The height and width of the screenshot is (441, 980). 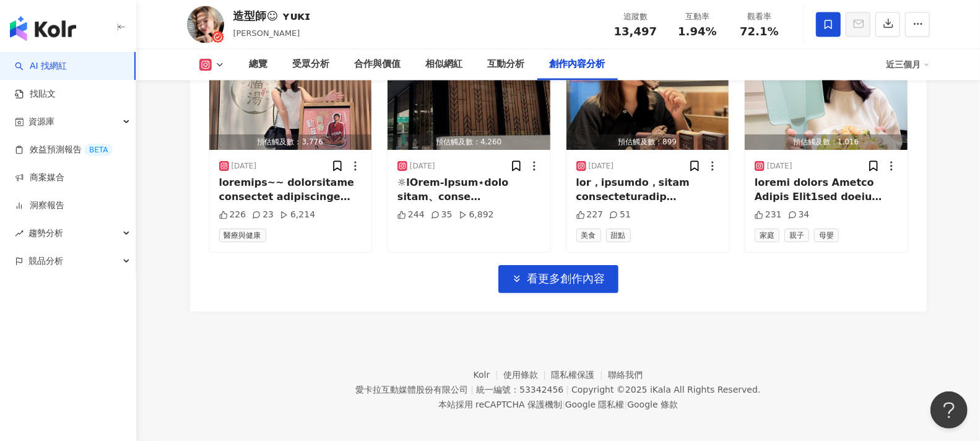 I want to click on a: 洞察報告, so click(x=39, y=206).